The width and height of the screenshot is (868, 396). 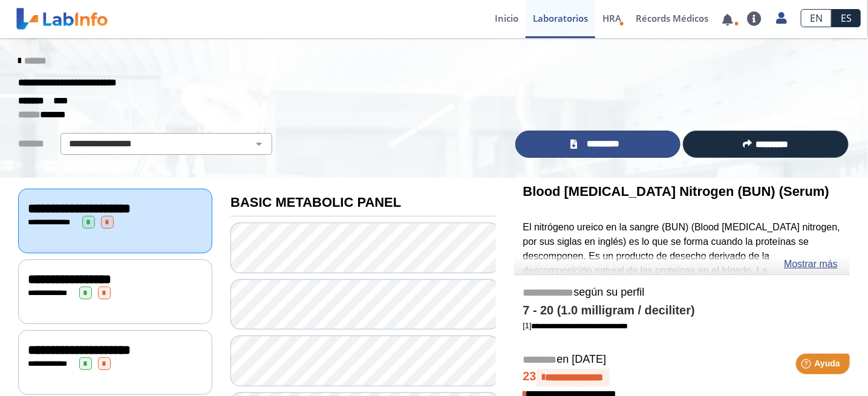 What do you see at coordinates (682, 293) in the screenshot?
I see `h5: según su perfil` at bounding box center [682, 293].